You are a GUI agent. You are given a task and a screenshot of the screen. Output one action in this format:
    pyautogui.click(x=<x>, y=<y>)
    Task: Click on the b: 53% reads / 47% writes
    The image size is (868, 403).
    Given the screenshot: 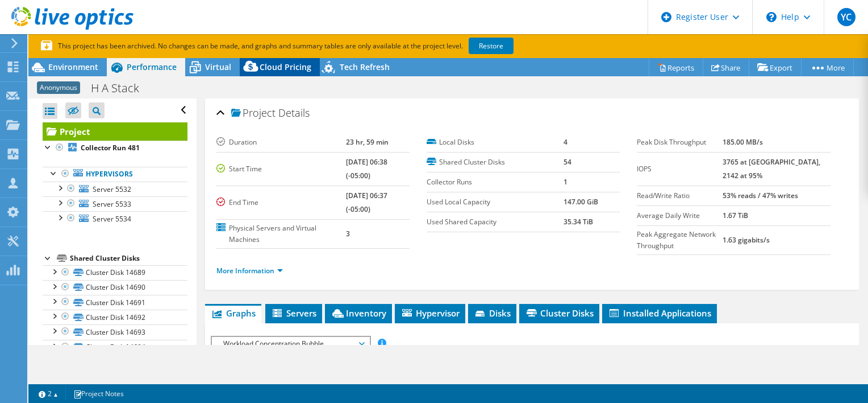 What is the action you would take?
    pyautogui.click(x=761, y=195)
    